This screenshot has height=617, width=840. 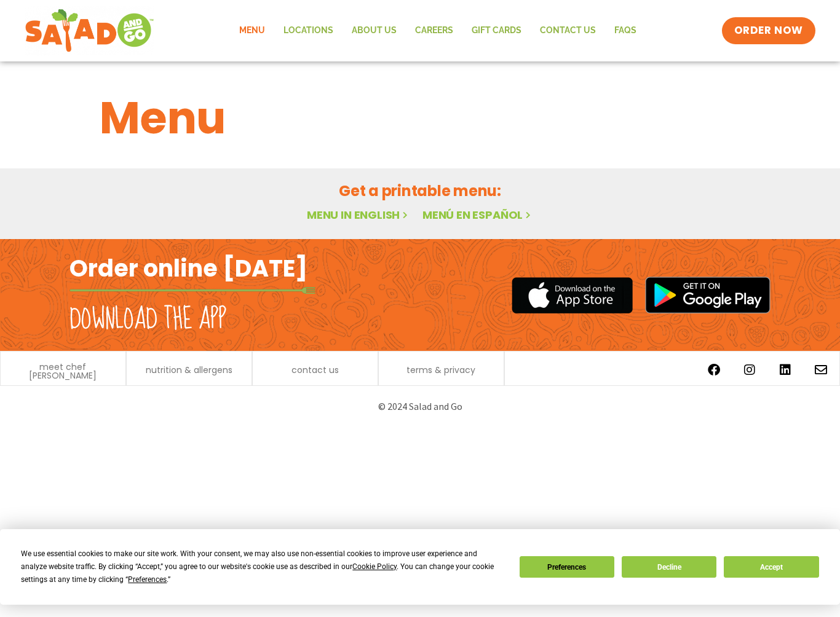 I want to click on h2: Get a printable menu:, so click(x=420, y=191).